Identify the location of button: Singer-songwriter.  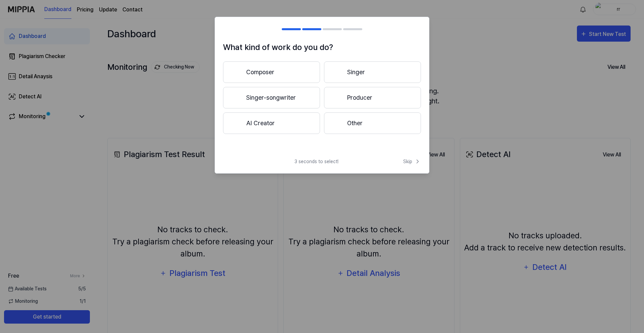
(272, 98).